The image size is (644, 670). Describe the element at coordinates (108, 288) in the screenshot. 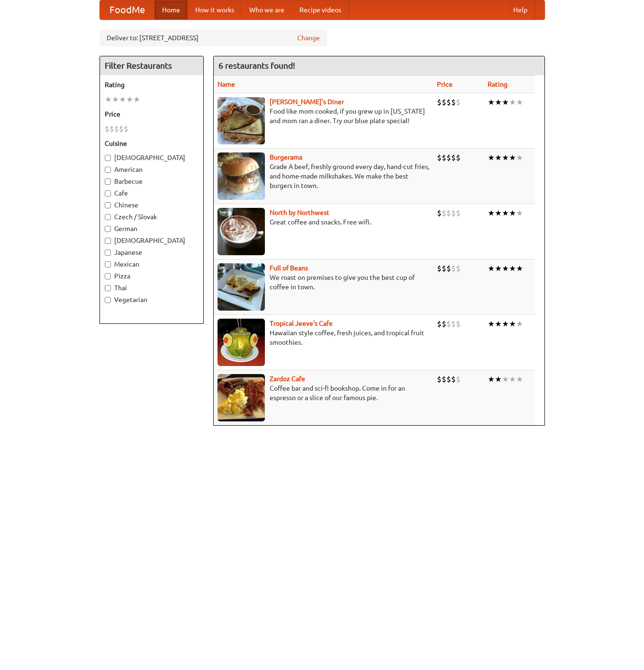

I see `input: Thai` at that location.